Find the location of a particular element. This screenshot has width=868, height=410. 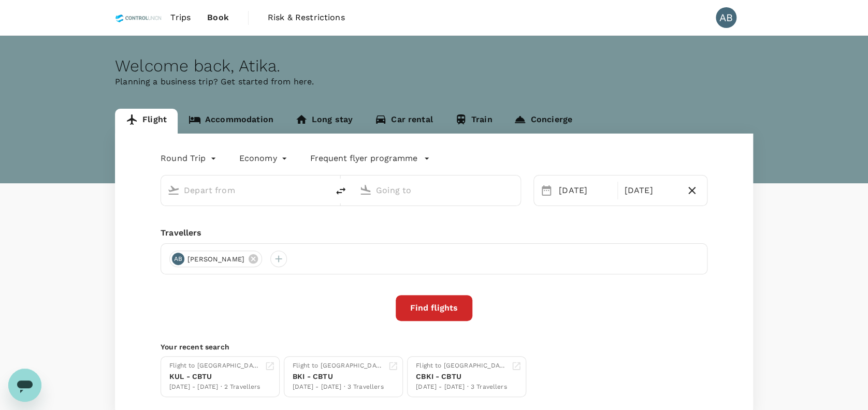

div: BKI - CBTU is located at coordinates (338, 377).